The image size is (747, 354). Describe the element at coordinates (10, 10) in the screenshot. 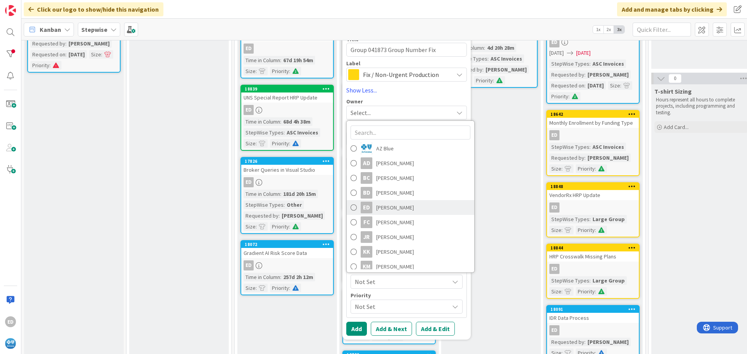

I see `img: Visit kanbanzone.com` at that location.